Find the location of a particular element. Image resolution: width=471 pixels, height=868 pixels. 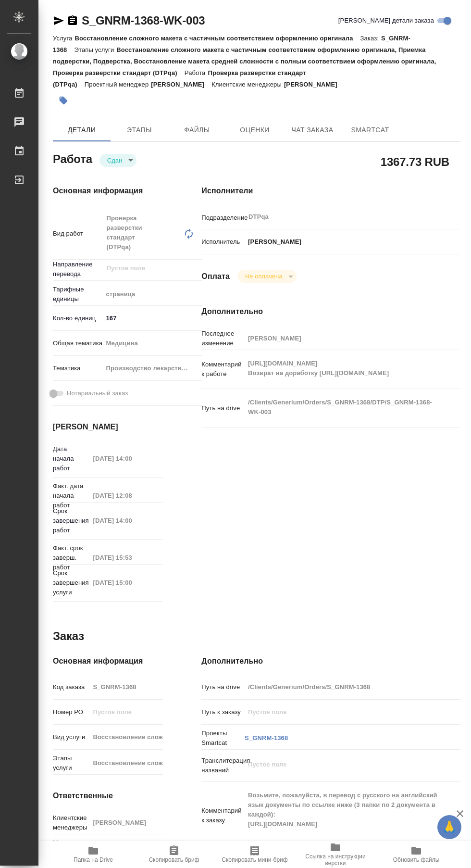

span: Ссылка на инструкции верстки is located at coordinates (335, 860).